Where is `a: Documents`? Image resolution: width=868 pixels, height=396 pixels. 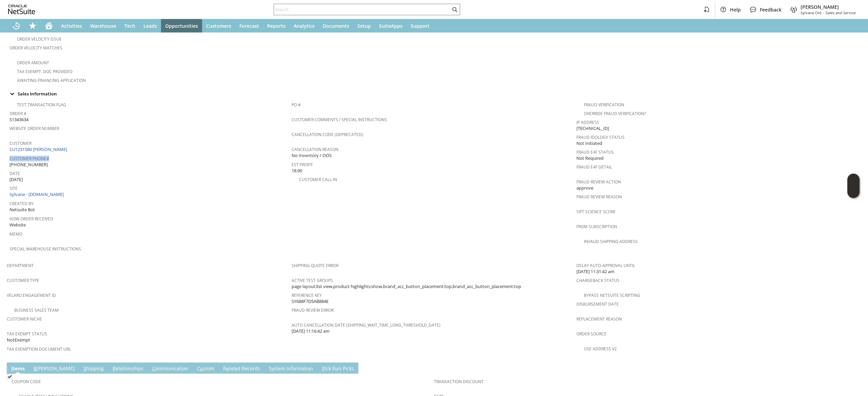
a: Documents is located at coordinates (336, 26).